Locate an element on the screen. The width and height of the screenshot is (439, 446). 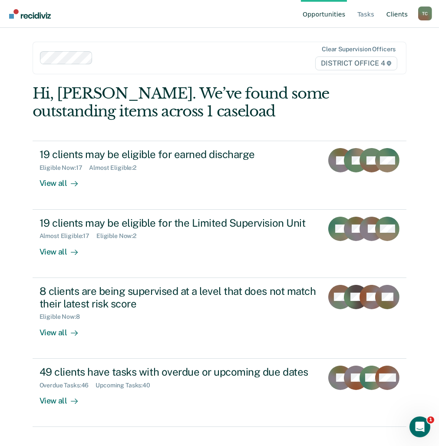
div: T C is located at coordinates (425, 13).